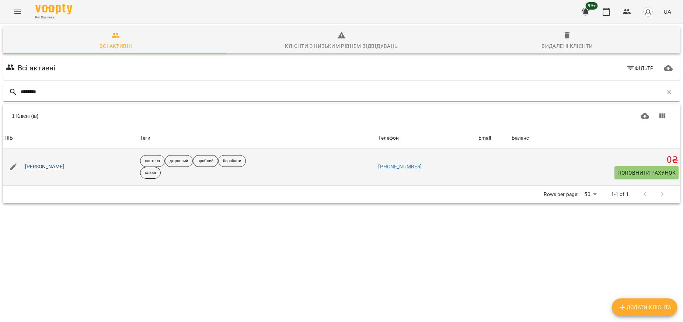 This screenshot has width=683, height=322. What do you see at coordinates (388, 138) in the screenshot?
I see `div: Телефон` at bounding box center [388, 138].